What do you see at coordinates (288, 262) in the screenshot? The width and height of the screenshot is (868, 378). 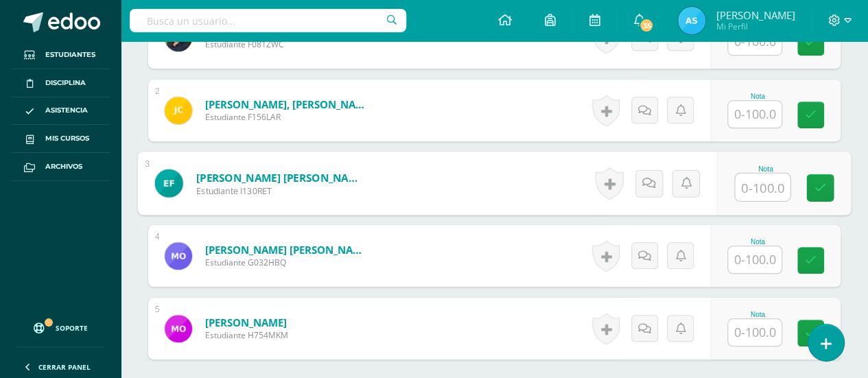 I see `span: Estudiante G032HBQ` at bounding box center [288, 262].